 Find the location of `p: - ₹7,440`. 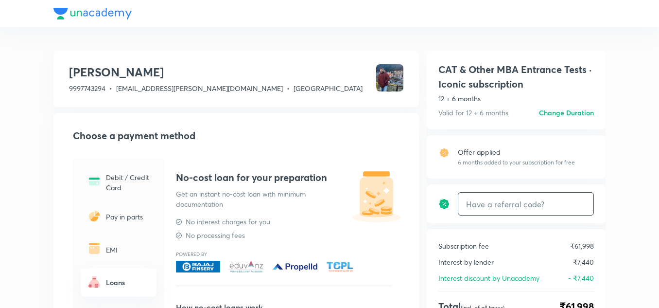

p: - ₹7,440 is located at coordinates (581, 278).